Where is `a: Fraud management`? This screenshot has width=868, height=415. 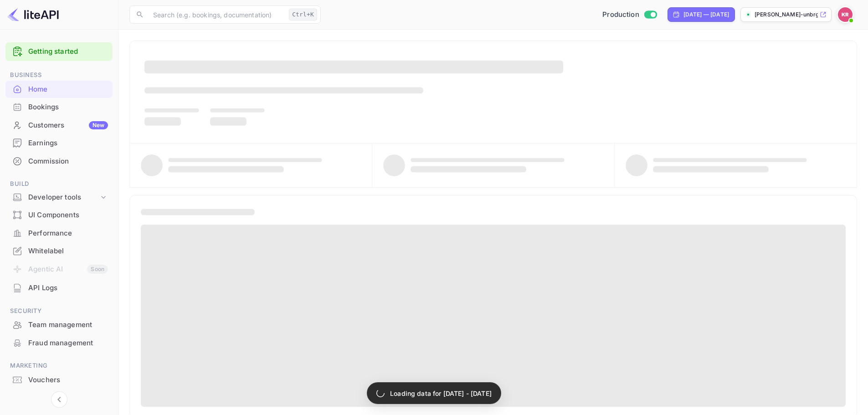 a: Fraud management is located at coordinates (59, 342).